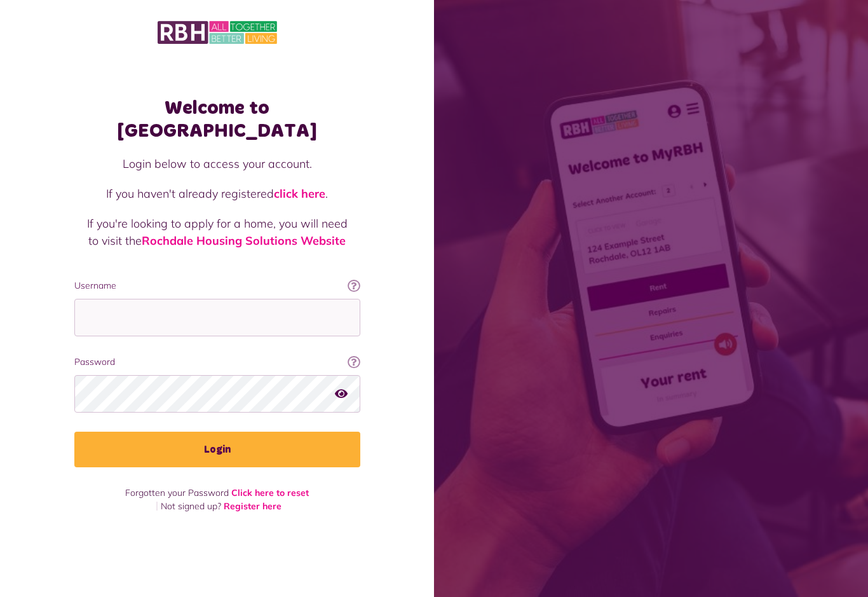 The width and height of the screenshot is (868, 597). Describe the element at coordinates (217, 362) in the screenshot. I see `label: Password` at that location.